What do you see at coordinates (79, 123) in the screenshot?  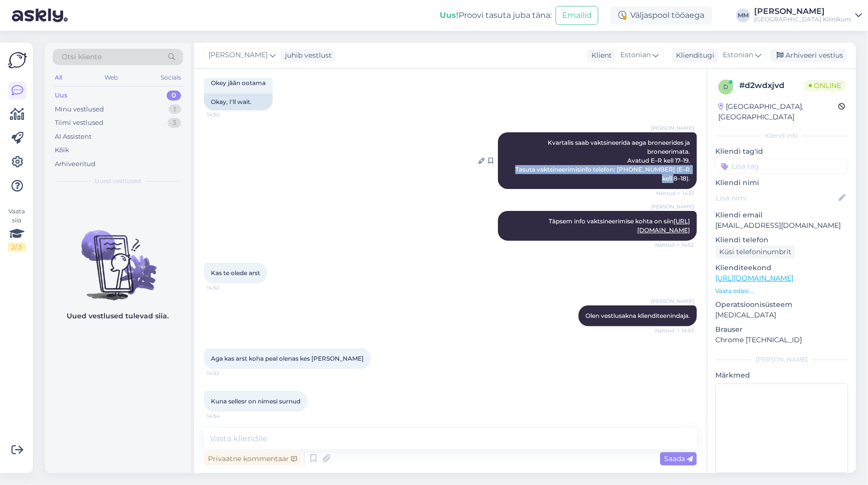 I see `div: Tiimi vestlused` at bounding box center [79, 123].